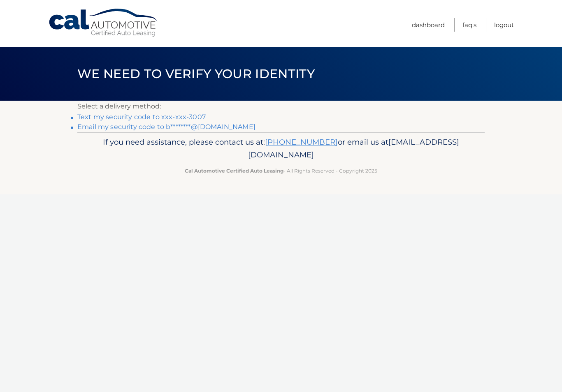 The height and width of the screenshot is (392, 562). Describe the element at coordinates (281, 171) in the screenshot. I see `p: - All Rights Reserved - Copyright 2025` at that location.